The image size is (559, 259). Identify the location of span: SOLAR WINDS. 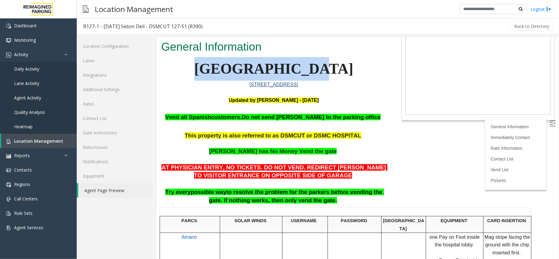
(94, 183).